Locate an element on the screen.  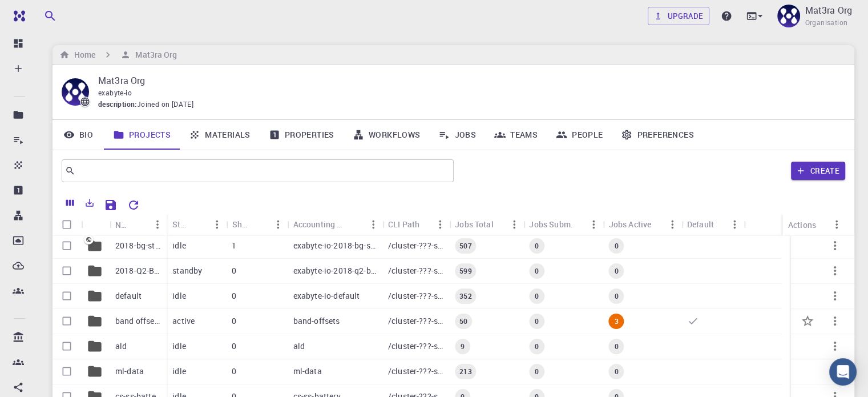
a: Projects is located at coordinates (142, 135).